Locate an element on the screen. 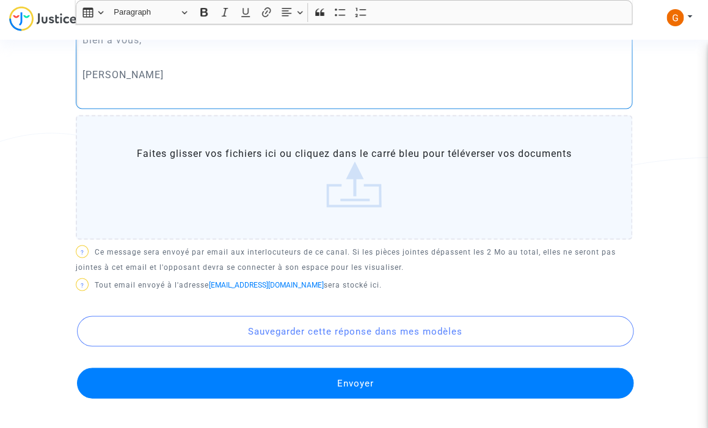  span: Paragraph is located at coordinates (145, 12).